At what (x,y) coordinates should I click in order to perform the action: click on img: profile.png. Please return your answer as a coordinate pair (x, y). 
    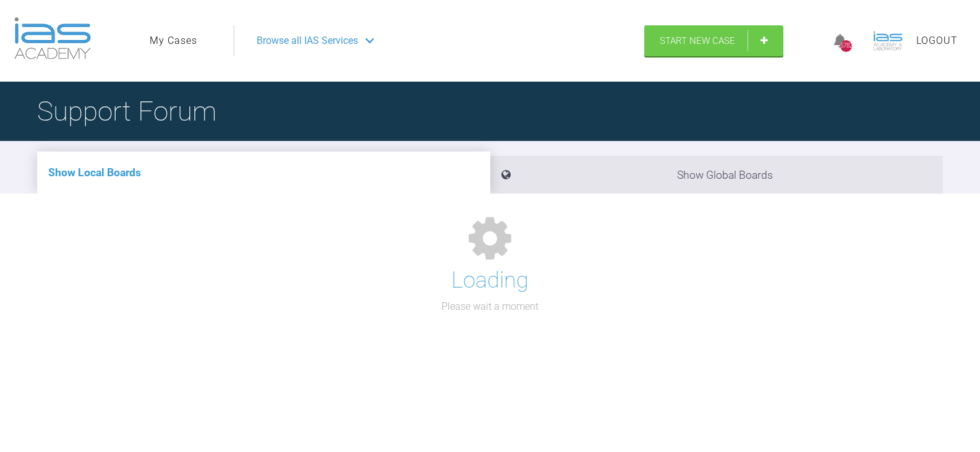
    Looking at the image, I should click on (888, 41).